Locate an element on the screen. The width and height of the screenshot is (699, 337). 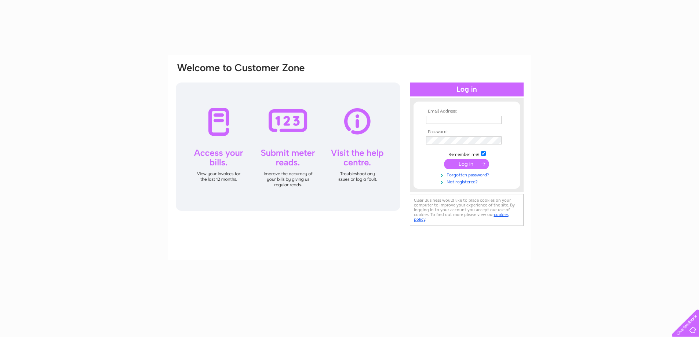
a: cookies policy is located at coordinates (461, 217).